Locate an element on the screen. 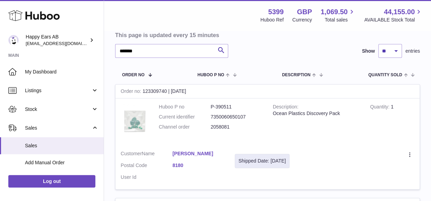 This screenshot has width=431, height=201. span: entries is located at coordinates (412, 51).